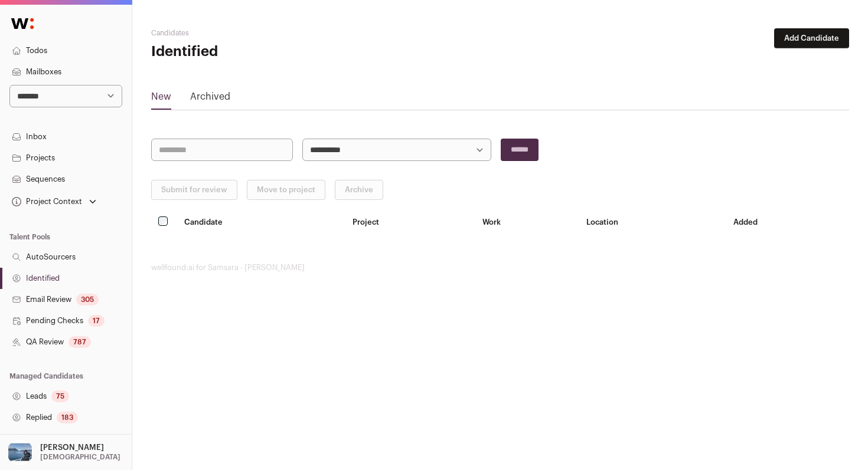 The height and width of the screenshot is (470, 868). I want to click on div: 75, so click(60, 396).